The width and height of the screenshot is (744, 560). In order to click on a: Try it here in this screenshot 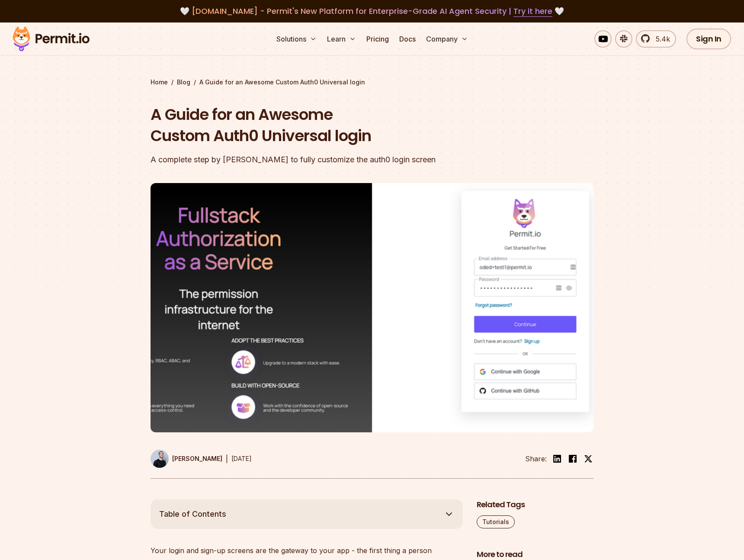, I will do `click(533, 11)`.